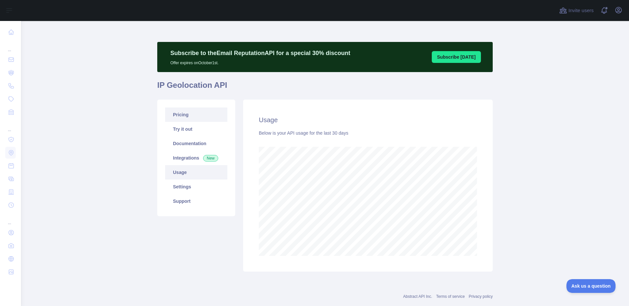  I want to click on a: Documentation, so click(196, 144).